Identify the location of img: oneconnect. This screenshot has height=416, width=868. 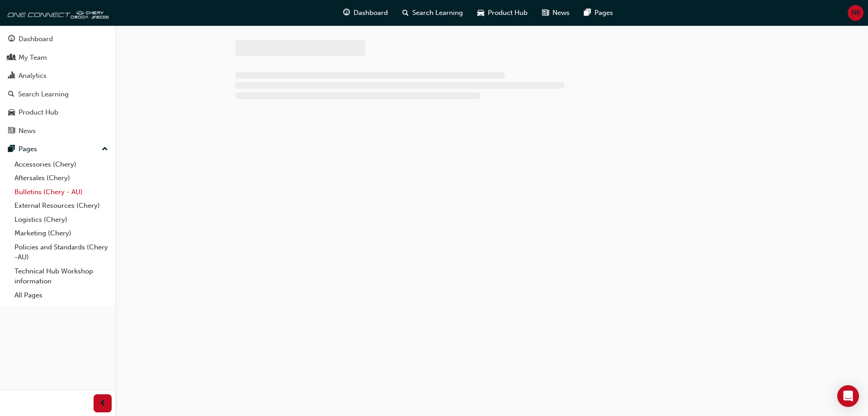
(57, 12).